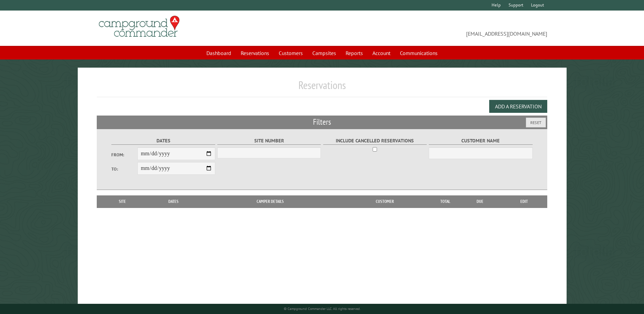 The width and height of the screenshot is (644, 314). What do you see at coordinates (480, 202) in the screenshot?
I see `th: Due` at bounding box center [480, 202].